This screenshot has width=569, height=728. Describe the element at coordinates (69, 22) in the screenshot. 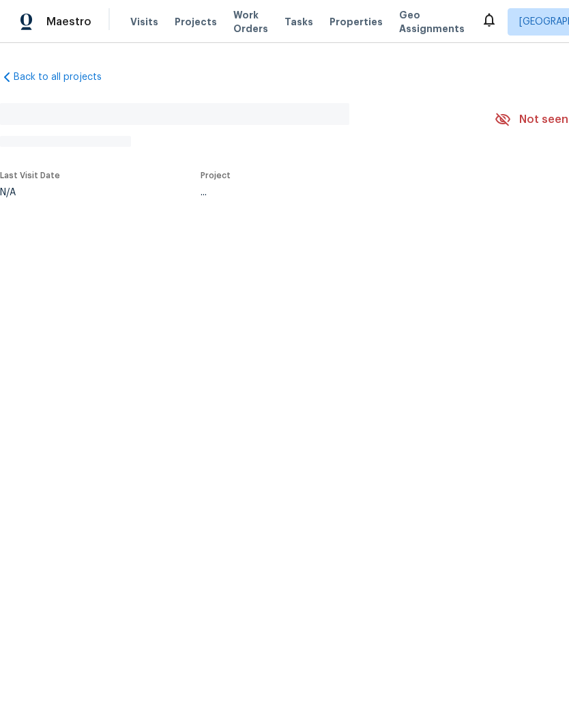

I see `span: Maestro` at that location.